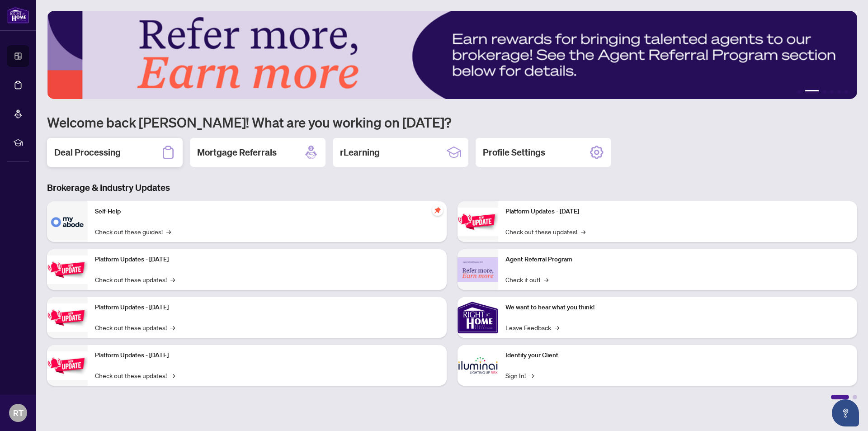 This screenshot has height=431, width=868. I want to click on h2: Mortgage Referrals, so click(237, 152).